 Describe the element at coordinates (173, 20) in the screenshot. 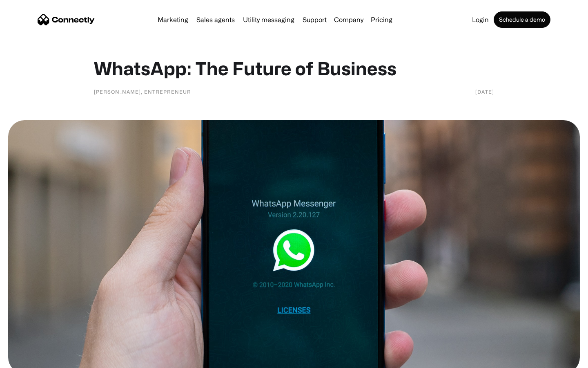

I see `a: Marketing` at that location.